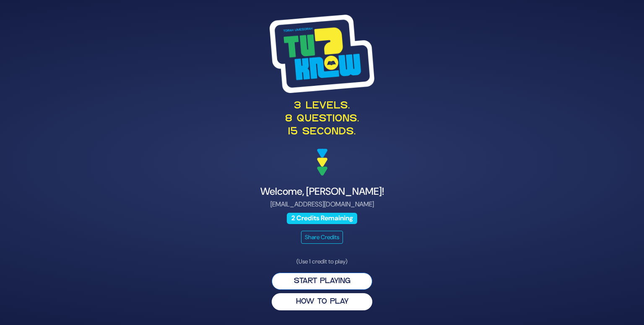  Describe the element at coordinates (322, 237) in the screenshot. I see `button: Share Credits` at that location.